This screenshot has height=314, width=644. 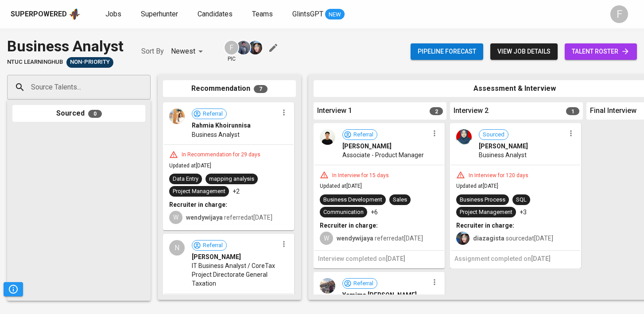 What do you see at coordinates (493, 135) in the screenshot?
I see `span: Sourced` at bounding box center [493, 135].